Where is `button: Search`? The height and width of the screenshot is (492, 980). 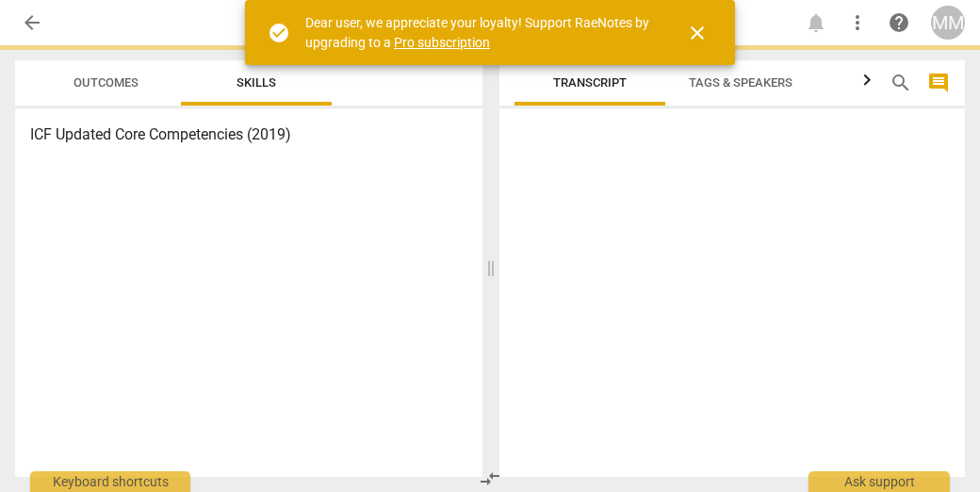 button: Search is located at coordinates (901, 83).